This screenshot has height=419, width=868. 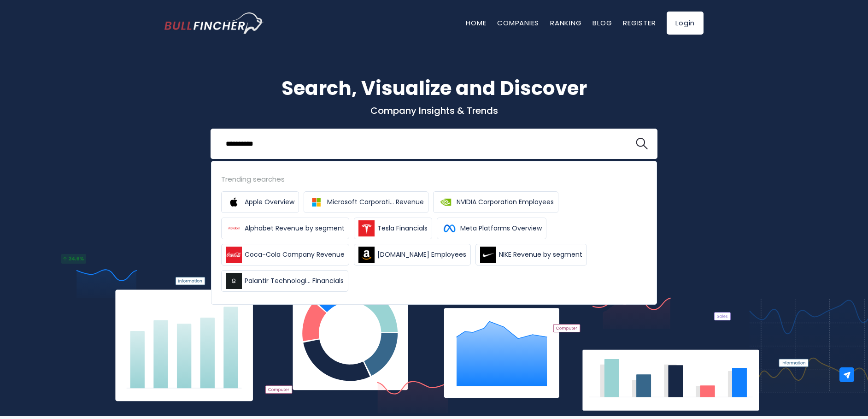 What do you see at coordinates (285, 228) in the screenshot?
I see `a: Alphabet Revenue by segment` at bounding box center [285, 228].